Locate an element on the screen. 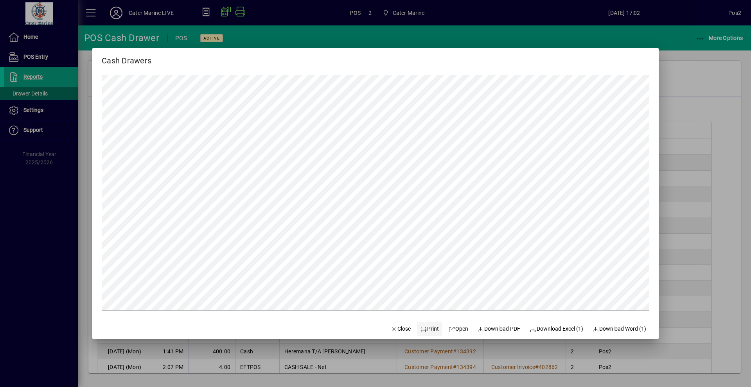  h2: Cash Drawers is located at coordinates (126, 57).